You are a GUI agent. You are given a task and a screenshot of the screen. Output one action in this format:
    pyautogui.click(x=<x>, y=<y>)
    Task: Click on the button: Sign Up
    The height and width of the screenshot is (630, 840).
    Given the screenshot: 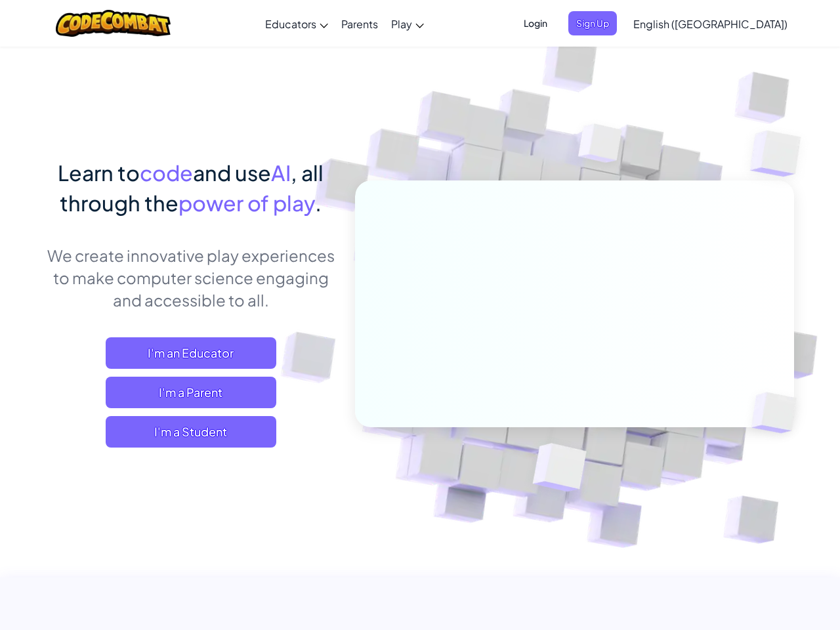 What is the action you would take?
    pyautogui.click(x=592, y=23)
    